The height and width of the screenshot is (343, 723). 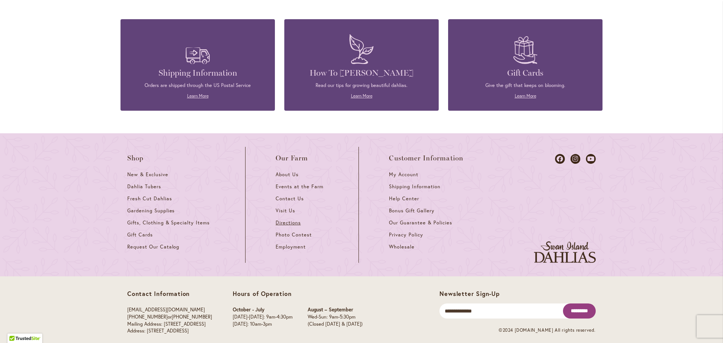 I want to click on span: Photo Contest, so click(x=294, y=235).